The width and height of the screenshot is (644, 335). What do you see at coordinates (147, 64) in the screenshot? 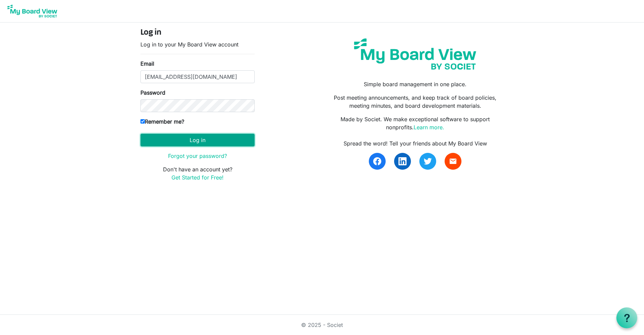
I see `label: Email` at bounding box center [147, 64].